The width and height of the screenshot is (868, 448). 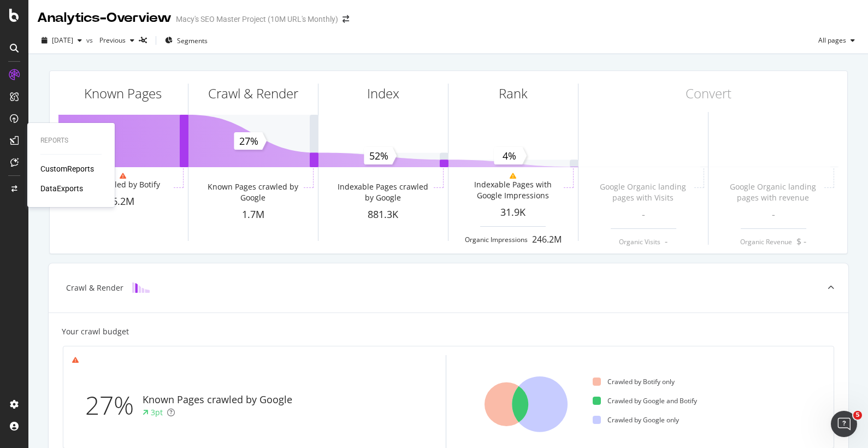 What do you see at coordinates (187, 40) in the screenshot?
I see `button: Segments` at bounding box center [187, 40].